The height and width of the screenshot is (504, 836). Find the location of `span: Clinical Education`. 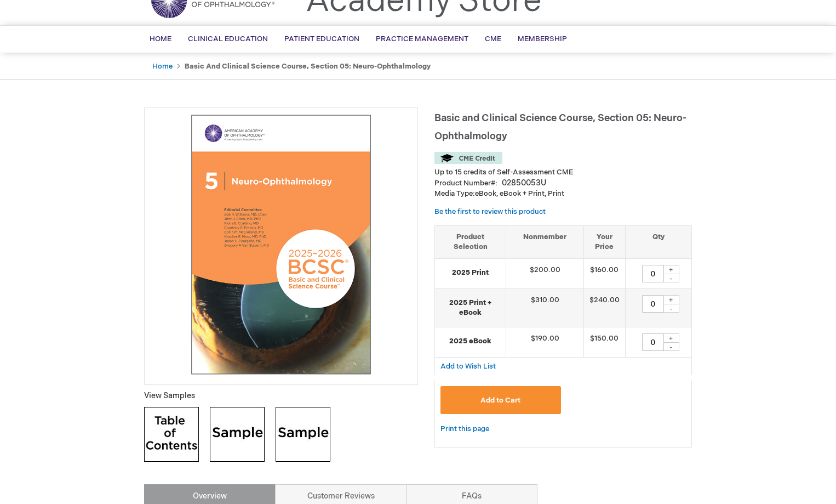

span: Clinical Education is located at coordinates (228, 39).